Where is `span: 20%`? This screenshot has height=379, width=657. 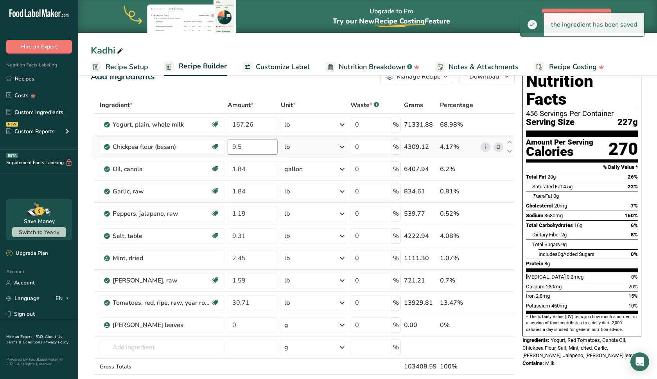
span: 20% is located at coordinates (633, 287).